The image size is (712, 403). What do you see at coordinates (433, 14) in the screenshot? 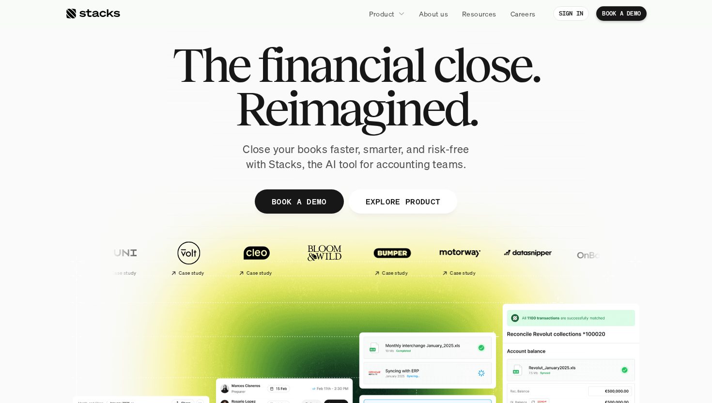
I see `p: About us` at bounding box center [433, 14].